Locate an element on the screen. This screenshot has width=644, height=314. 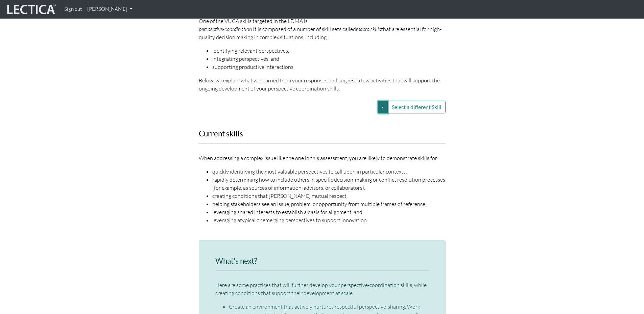
li: integrating perspectives, and is located at coordinates (329, 59).